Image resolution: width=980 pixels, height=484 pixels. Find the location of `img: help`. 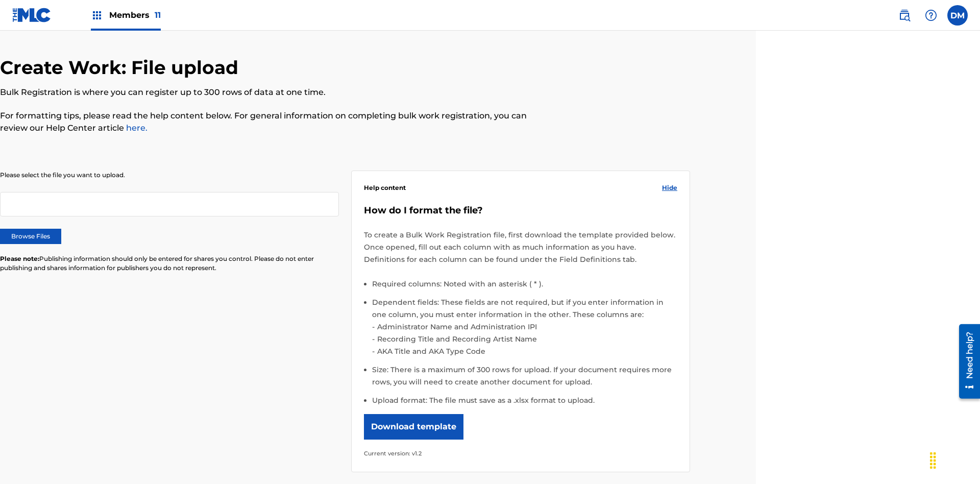

img: help is located at coordinates (931, 15).